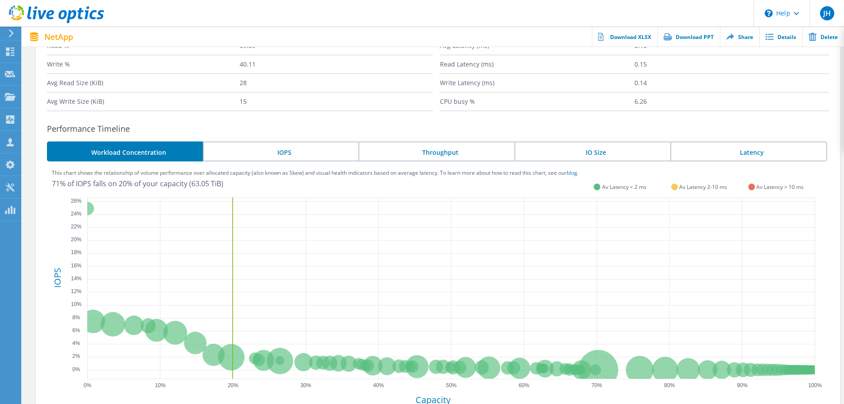 This screenshot has height=404, width=844. I want to click on label: Read Latency (ms), so click(537, 64).